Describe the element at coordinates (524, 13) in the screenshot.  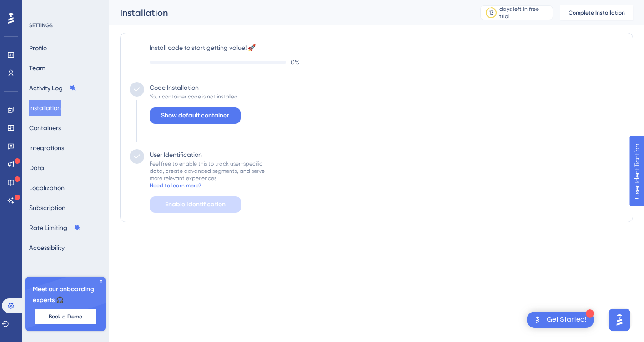
I see `div: days left in free trial` at that location.